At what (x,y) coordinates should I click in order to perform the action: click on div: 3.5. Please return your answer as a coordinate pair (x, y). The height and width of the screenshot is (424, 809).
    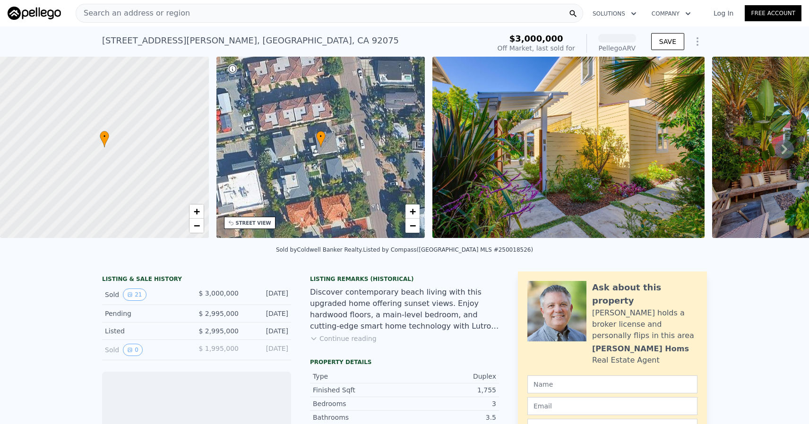
    Looking at the image, I should click on (450, 418).